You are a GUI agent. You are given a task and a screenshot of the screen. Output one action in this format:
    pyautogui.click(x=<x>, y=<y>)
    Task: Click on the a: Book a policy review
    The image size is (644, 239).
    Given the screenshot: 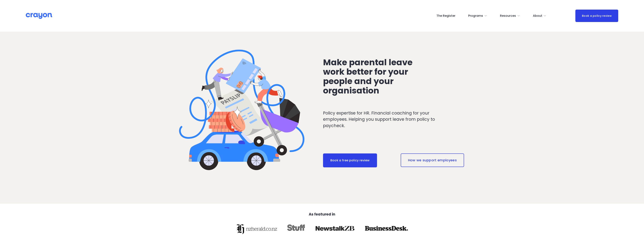 What is the action you would take?
    pyautogui.click(x=597, y=16)
    